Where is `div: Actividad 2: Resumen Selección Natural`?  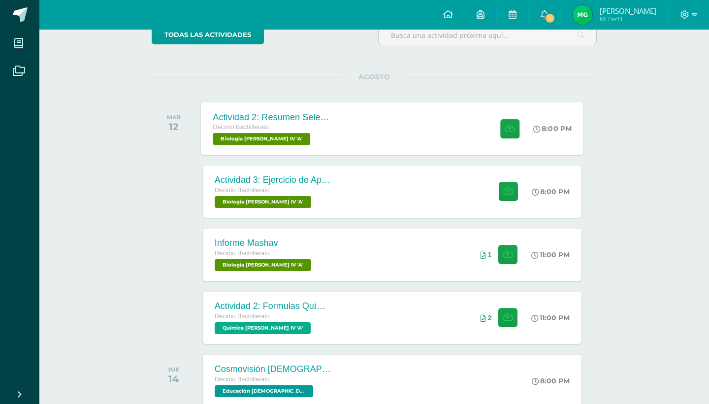
div: Actividad 2: Resumen Selección Natural is located at coordinates (272, 117).